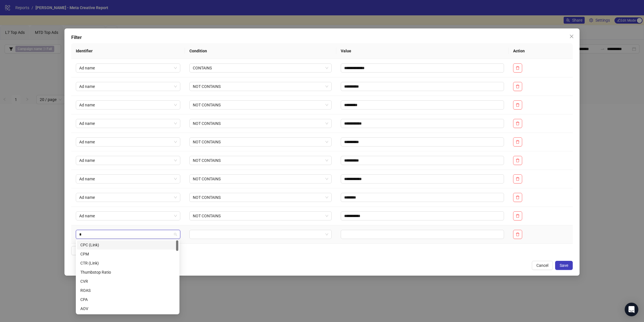 This screenshot has height=322, width=644. Describe the element at coordinates (260, 68) in the screenshot. I see `span: CONTAINS` at that location.